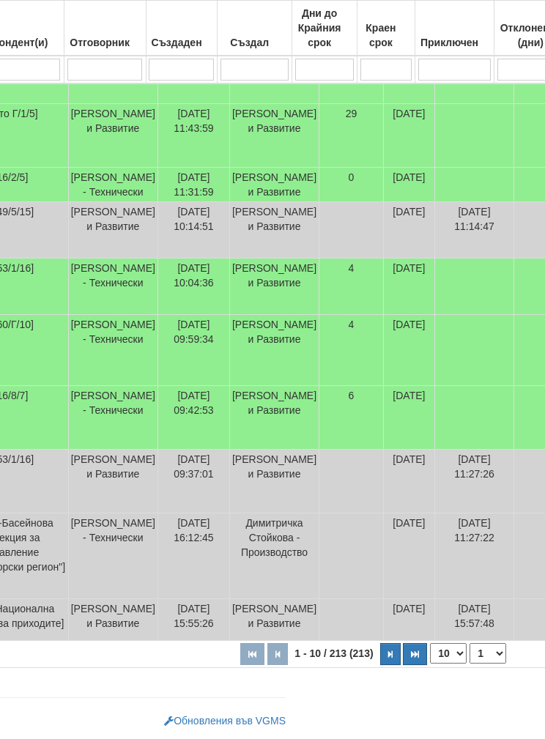  Describe the element at coordinates (455, 43) in the screenshot. I see `div: Приключен` at that location.